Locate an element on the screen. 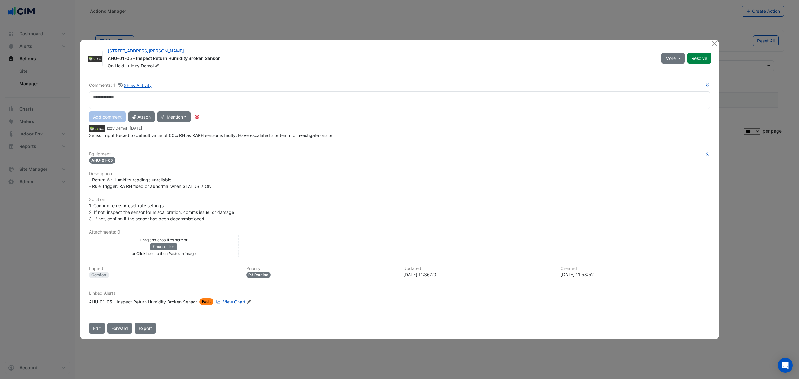 The width and height of the screenshot is (799, 379). div: Comfort is located at coordinates (99, 275).